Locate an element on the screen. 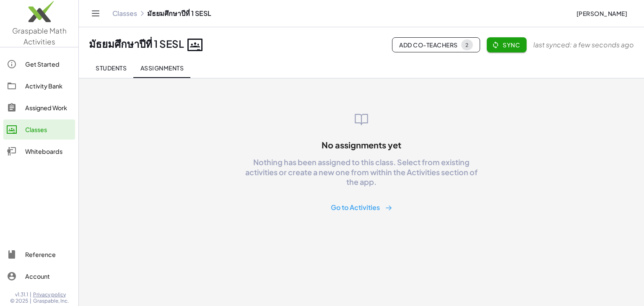 Image resolution: width=644 pixels, height=306 pixels. div: 2 is located at coordinates (467, 45).